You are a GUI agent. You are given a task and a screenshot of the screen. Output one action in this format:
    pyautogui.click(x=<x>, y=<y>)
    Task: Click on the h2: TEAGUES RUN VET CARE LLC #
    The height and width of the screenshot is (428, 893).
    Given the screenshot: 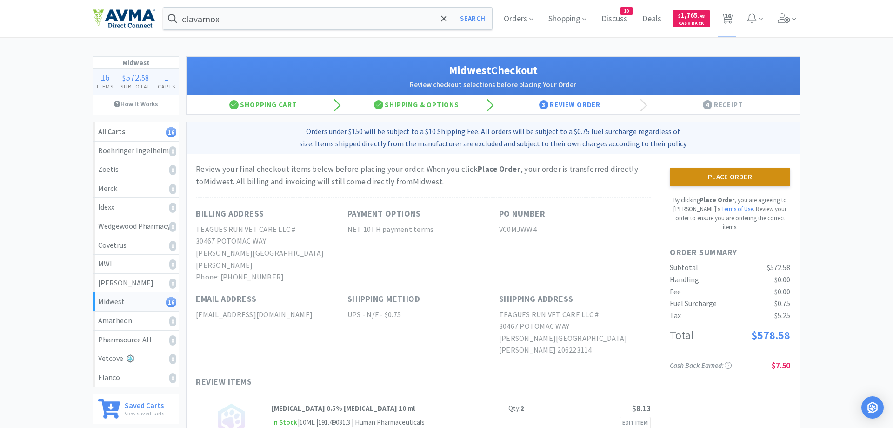 What is the action you would take?
    pyautogui.click(x=272, y=229)
    